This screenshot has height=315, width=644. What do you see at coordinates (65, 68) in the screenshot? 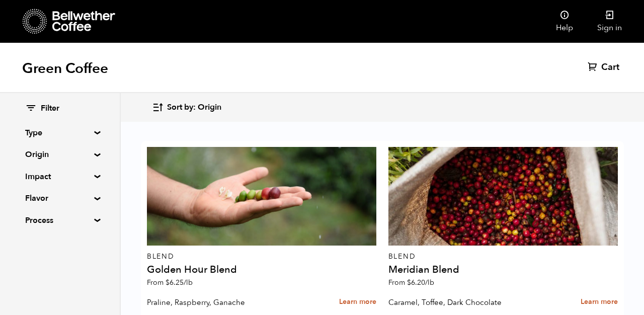
I see `h1: Green Coffee` at bounding box center [65, 68].